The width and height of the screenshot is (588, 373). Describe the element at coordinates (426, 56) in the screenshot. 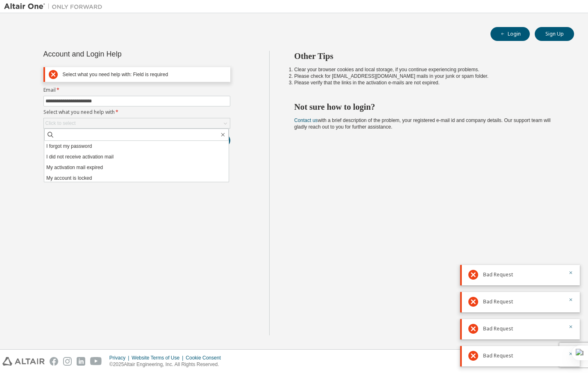

I see `h2: Other Tips` at that location.